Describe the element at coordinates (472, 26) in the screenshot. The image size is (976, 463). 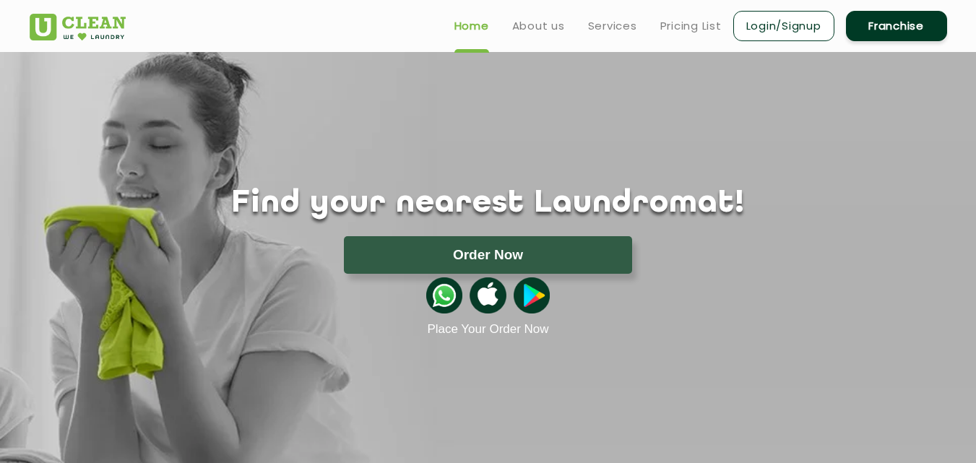
I see `a: Home` at that location.